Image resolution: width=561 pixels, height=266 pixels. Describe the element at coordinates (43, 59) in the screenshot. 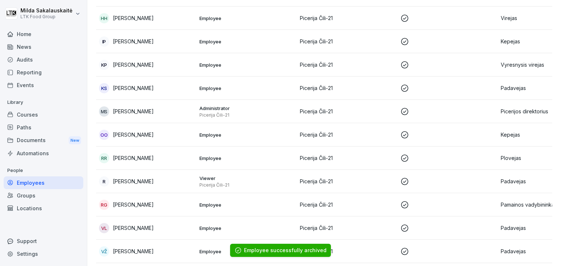

I see `a: Audits` at that location.